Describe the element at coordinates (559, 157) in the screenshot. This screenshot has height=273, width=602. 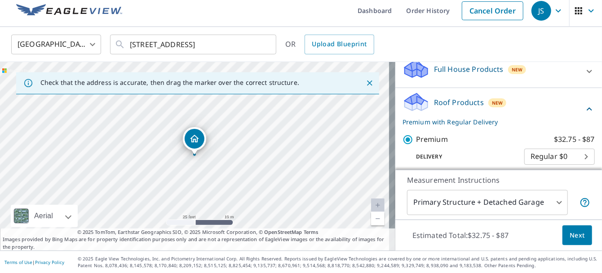
I see `div: Regular $0` at that location.